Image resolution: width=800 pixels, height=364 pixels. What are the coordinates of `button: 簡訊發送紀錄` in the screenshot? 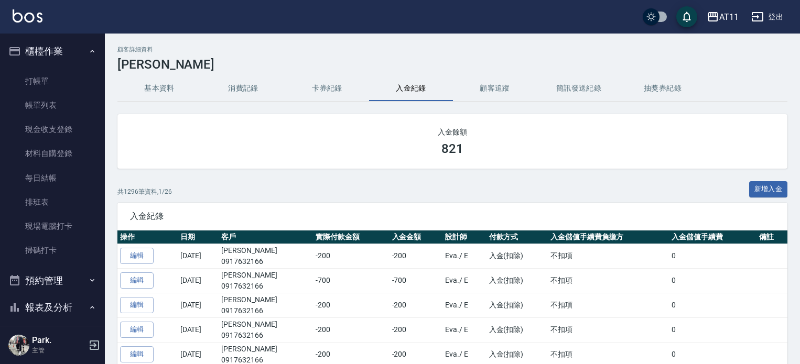 It's located at (578, 89).